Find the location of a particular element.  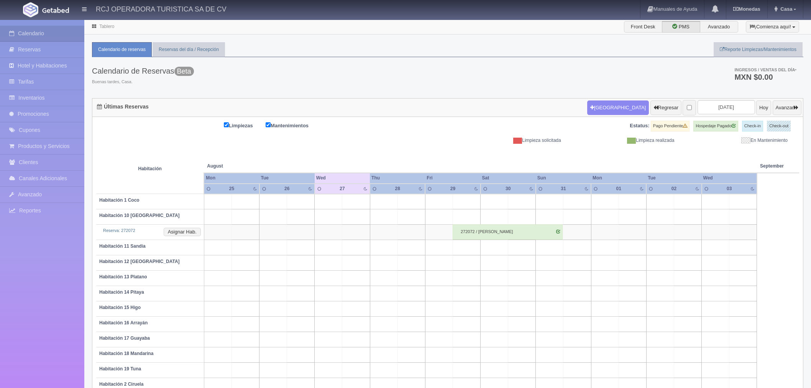

b: Habitación 15 Higo is located at coordinates (120, 307).